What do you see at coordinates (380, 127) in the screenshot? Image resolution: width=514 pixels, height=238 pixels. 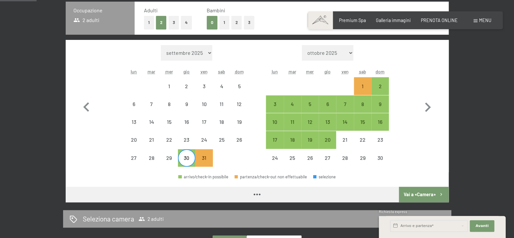 I see `div: 16` at bounding box center [380, 127].